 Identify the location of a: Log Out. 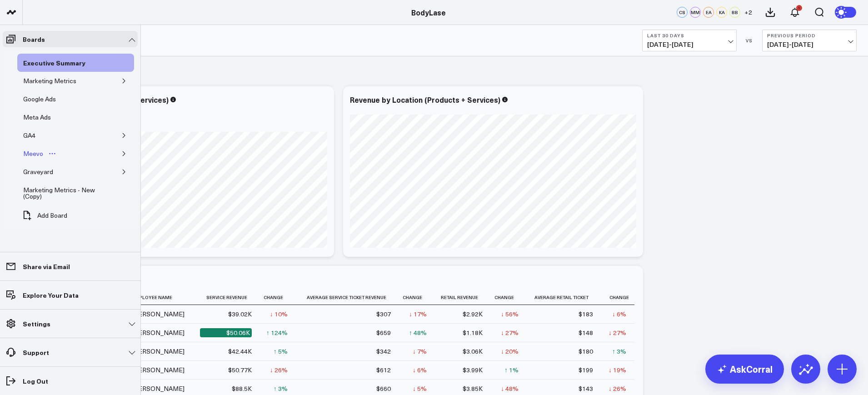
(70, 381).